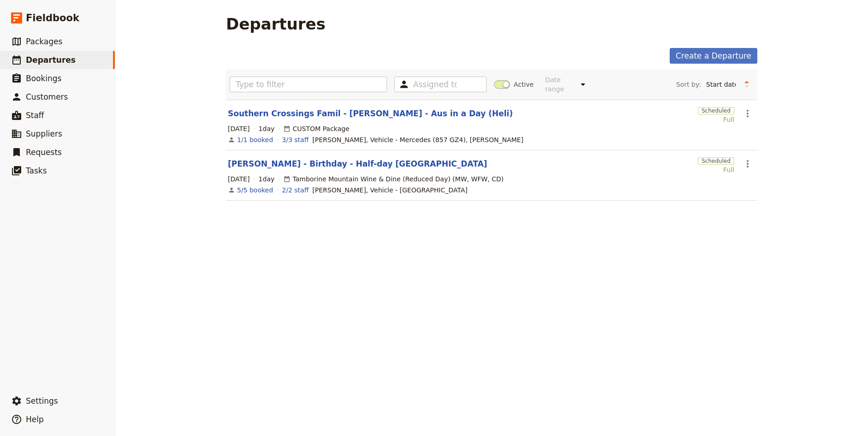 The image size is (868, 436). I want to click on span: Packages, so click(44, 41).